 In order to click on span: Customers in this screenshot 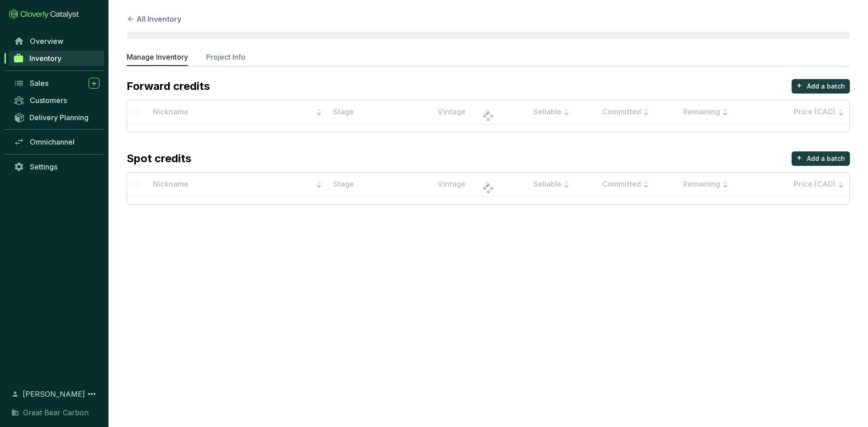, I will do `click(48, 100)`.